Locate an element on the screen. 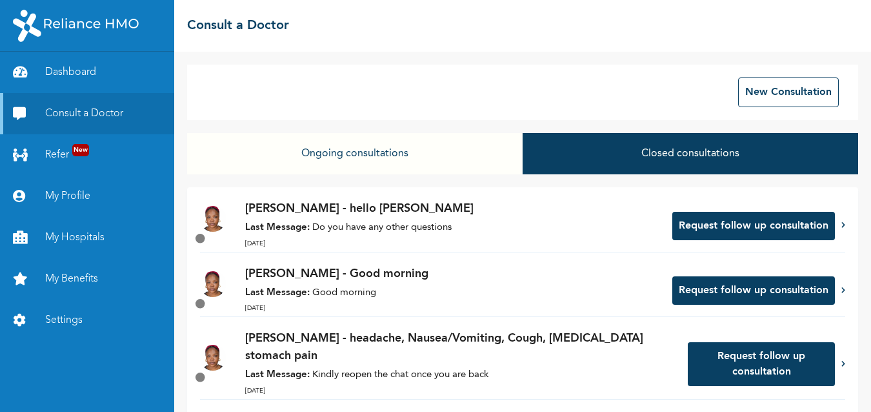  button: Closed consultations is located at coordinates (690, 154).